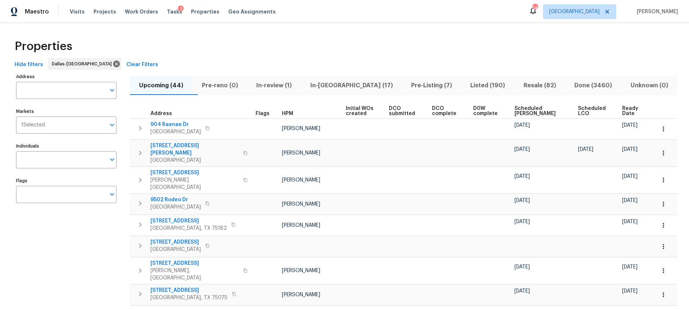 The image size is (689, 309). I want to click on span: Geo Assignments, so click(252, 12).